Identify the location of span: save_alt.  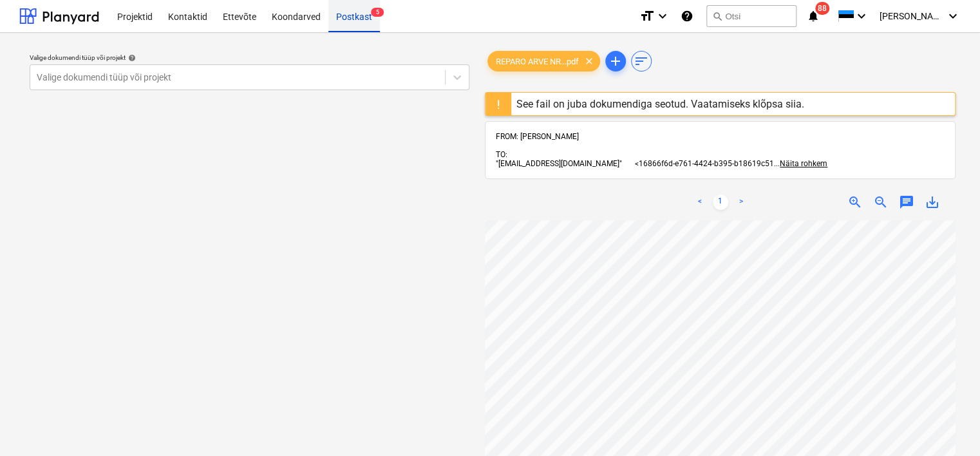
(932, 202).